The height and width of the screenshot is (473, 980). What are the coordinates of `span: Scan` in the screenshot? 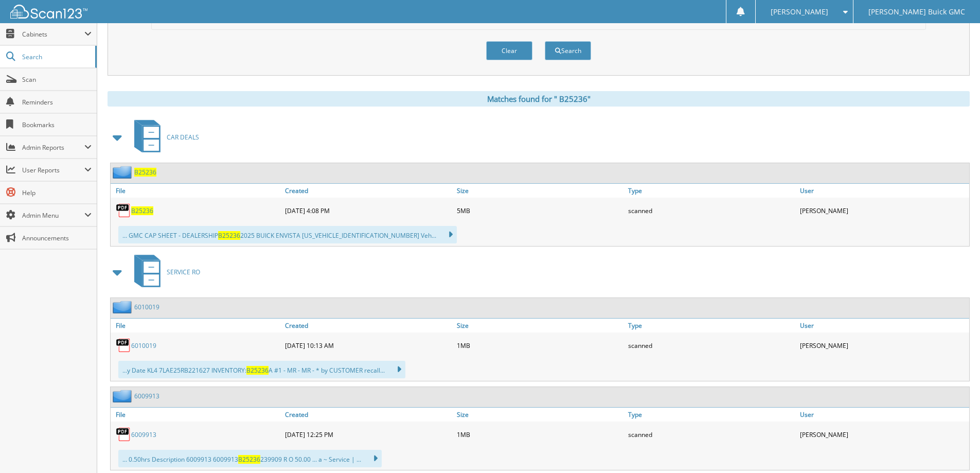 It's located at (56, 79).